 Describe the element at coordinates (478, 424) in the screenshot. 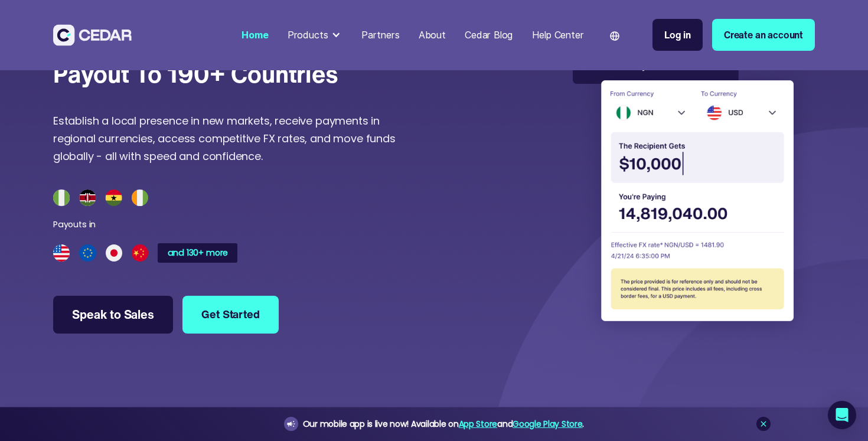

I see `a: App Store` at that location.